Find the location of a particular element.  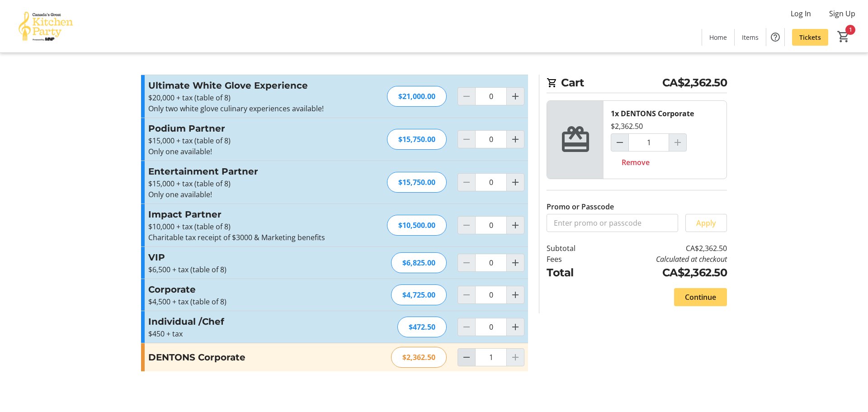

span: Tickets is located at coordinates (810, 37).